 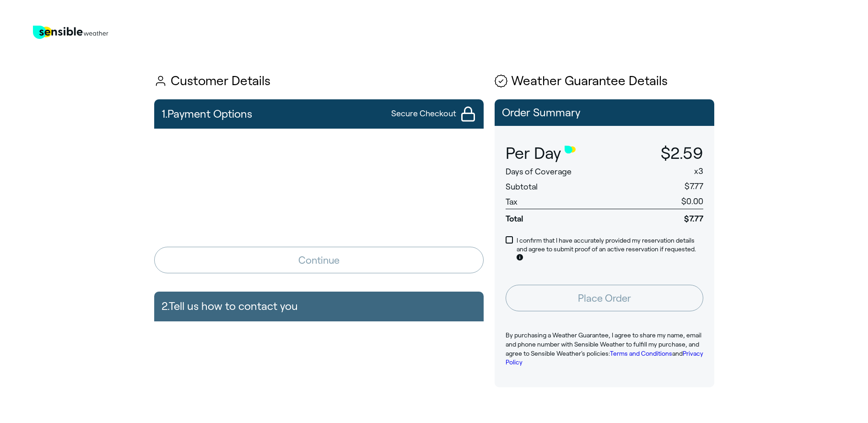 I want to click on p: I confirm that I have accurately provided my reservation details and agree to submit proof of an ..., so click(x=610, y=250).